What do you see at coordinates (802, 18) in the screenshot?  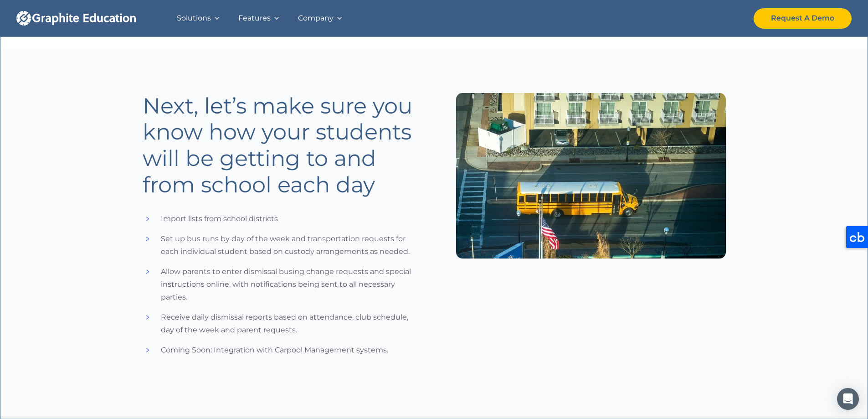 I see `div: Request A Demo` at bounding box center [802, 18].